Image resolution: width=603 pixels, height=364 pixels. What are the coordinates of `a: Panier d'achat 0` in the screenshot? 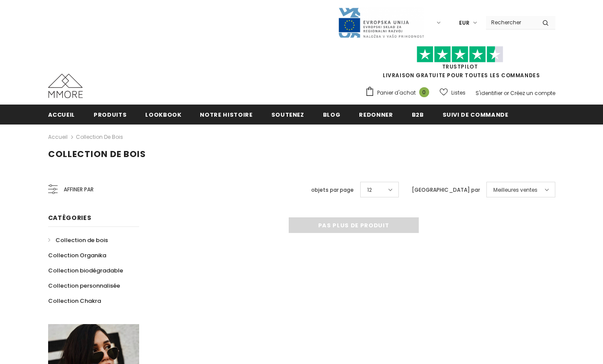 It's located at (399, 93).